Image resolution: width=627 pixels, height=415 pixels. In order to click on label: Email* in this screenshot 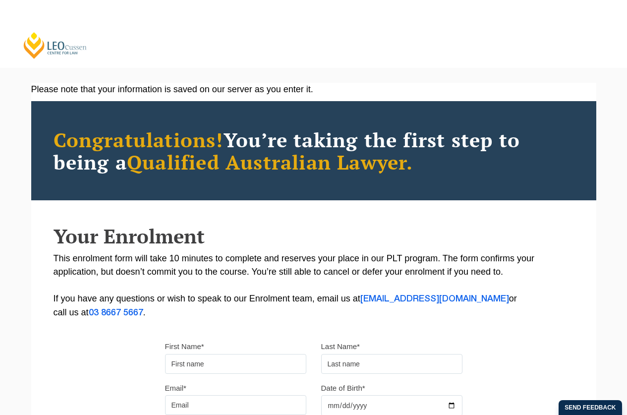, I will do `click(175, 388)`.